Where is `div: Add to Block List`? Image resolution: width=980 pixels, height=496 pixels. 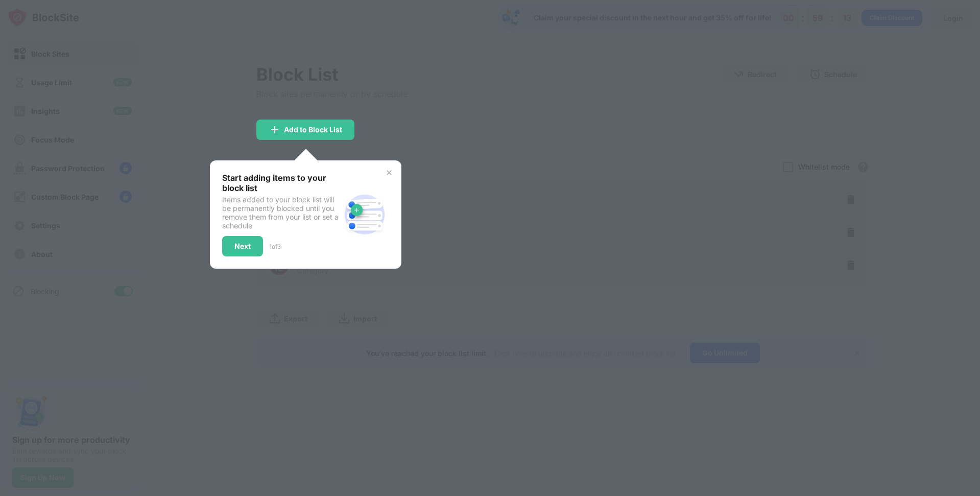
div: Add to Block List is located at coordinates (313, 130).